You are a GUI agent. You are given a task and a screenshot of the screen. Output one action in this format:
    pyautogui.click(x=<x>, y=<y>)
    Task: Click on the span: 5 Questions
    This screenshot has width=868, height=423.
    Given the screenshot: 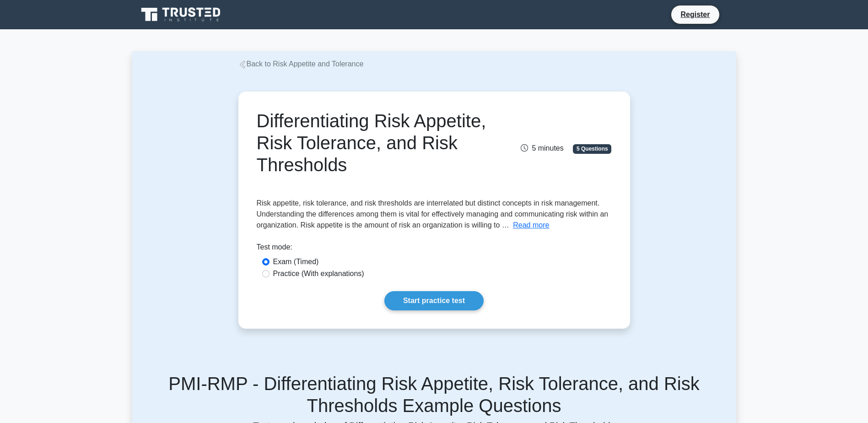 What is the action you would take?
    pyautogui.click(x=592, y=149)
    